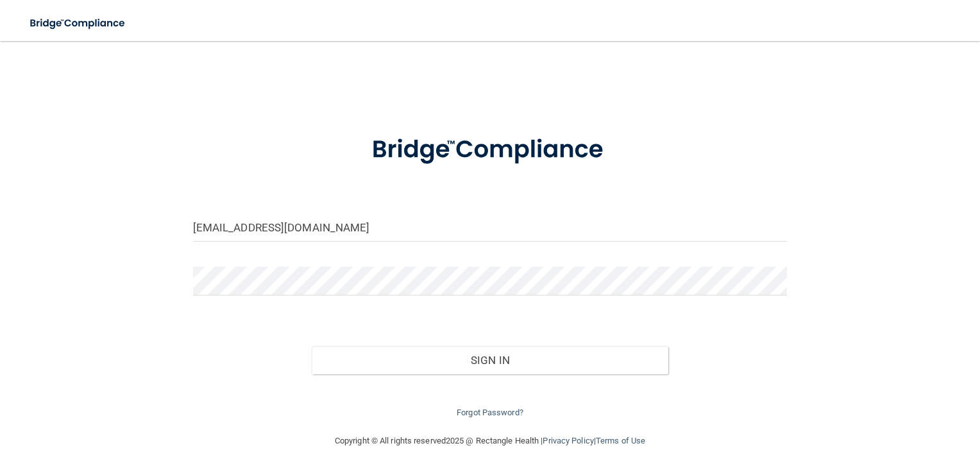 The image size is (980, 473). What do you see at coordinates (490, 361) in the screenshot?
I see `button: Sign In` at bounding box center [490, 361].